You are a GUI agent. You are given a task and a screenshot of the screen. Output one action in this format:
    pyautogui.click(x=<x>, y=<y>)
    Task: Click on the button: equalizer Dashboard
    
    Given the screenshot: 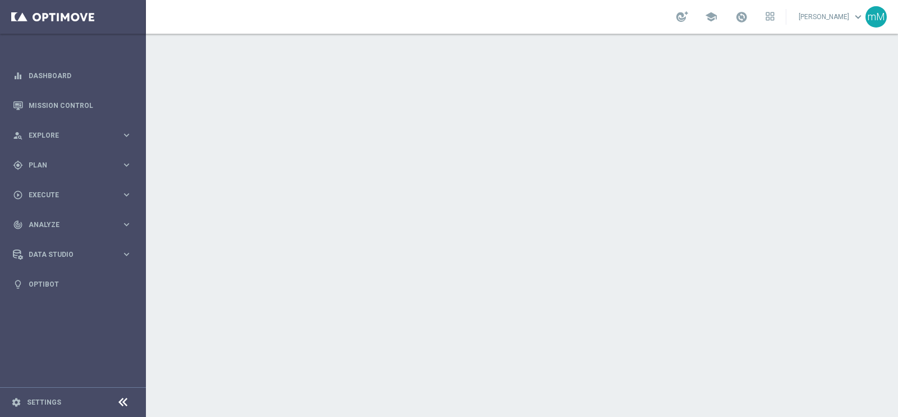 What is the action you would take?
    pyautogui.click(x=72, y=76)
    